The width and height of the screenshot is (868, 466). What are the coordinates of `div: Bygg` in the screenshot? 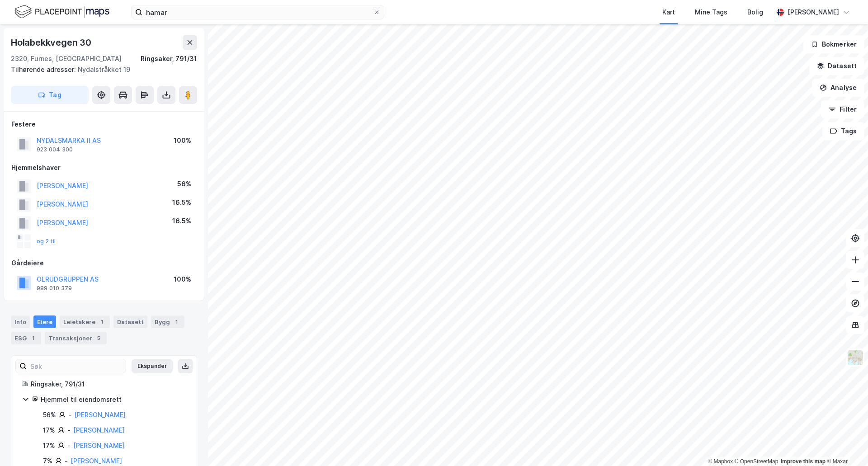 It's located at (168, 322).